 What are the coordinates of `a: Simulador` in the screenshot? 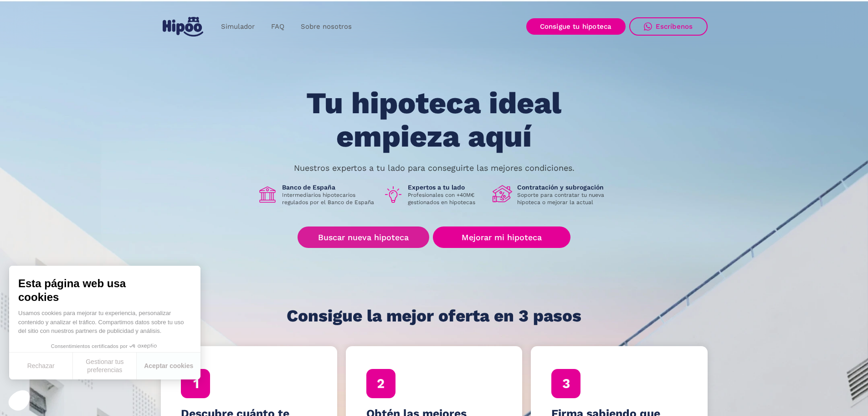 It's located at (238, 27).